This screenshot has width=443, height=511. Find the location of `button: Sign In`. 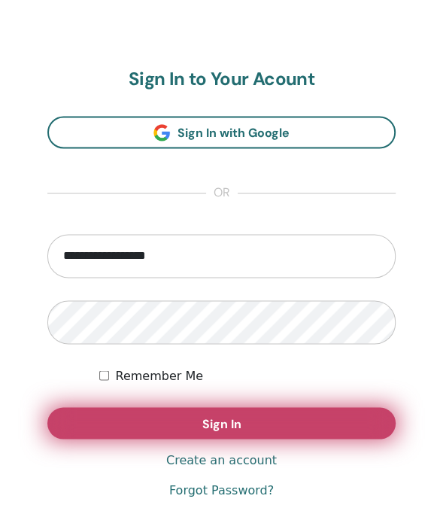

button: Sign In is located at coordinates (221, 423).